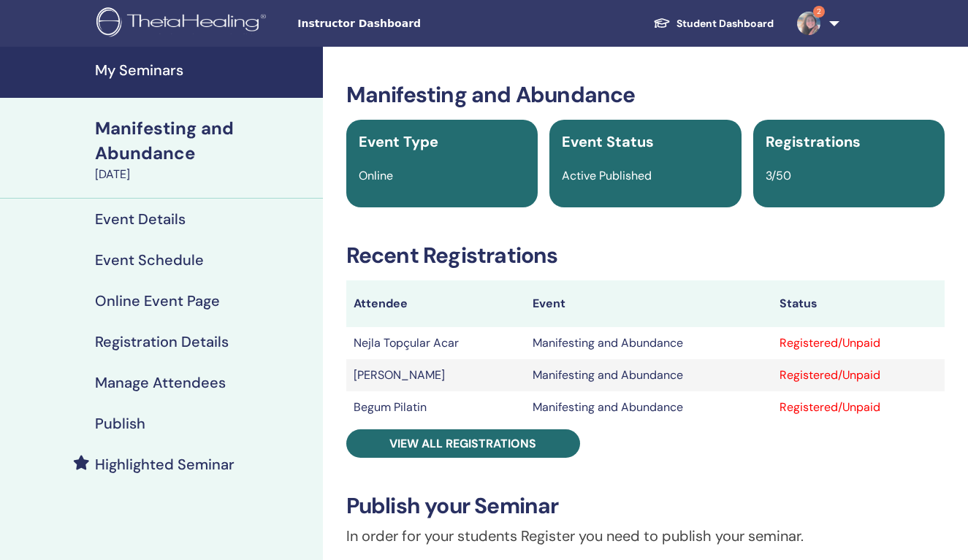  Describe the element at coordinates (646, 536) in the screenshot. I see `p: In order for your students Register you need to publish your seminar.` at that location.